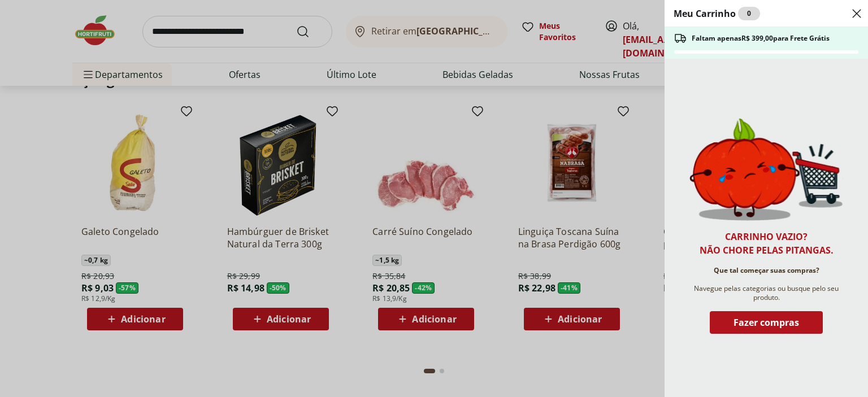 The image size is (868, 397). Describe the element at coordinates (766, 243) in the screenshot. I see `h2: Carrinho vazio? Não chore pelas pitangas.` at that location.